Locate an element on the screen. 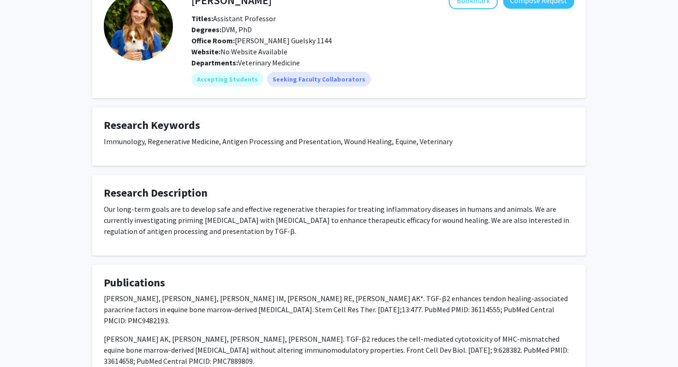  b: Degrees: is located at coordinates (206, 30).